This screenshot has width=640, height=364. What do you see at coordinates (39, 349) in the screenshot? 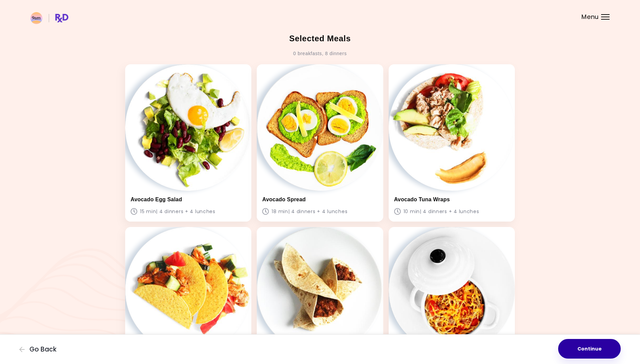
I see `button: Go Back` at bounding box center [39, 349].